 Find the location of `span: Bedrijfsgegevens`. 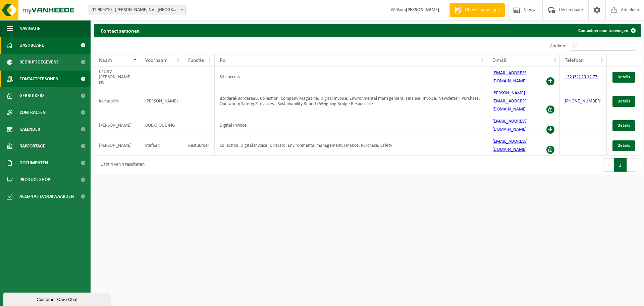

span: Bedrijfsgegevens is located at coordinates (39, 62).